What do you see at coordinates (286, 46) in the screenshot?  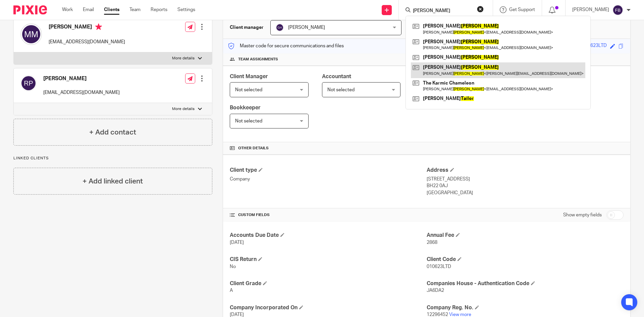 I see `p: Master code for secure communications and files` at bounding box center [286, 46].